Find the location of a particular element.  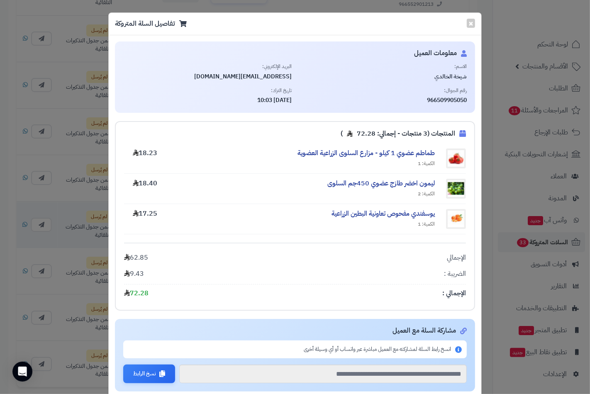

div: 18.23 is located at coordinates (141, 158).